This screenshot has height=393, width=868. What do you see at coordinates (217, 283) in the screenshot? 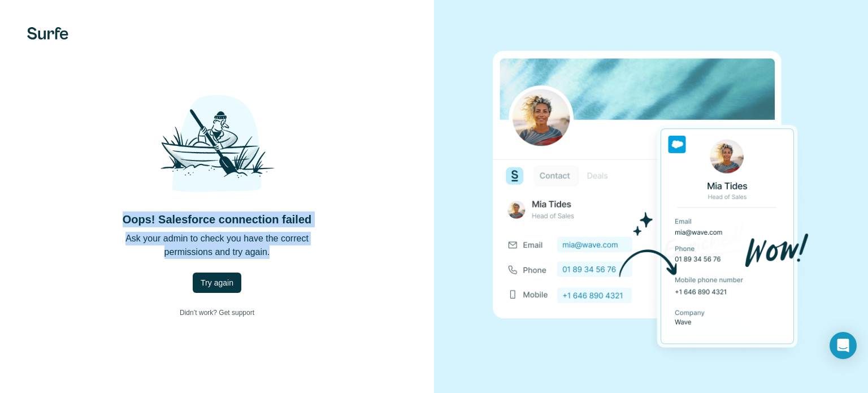
I see `button: Try again` at bounding box center [217, 283].